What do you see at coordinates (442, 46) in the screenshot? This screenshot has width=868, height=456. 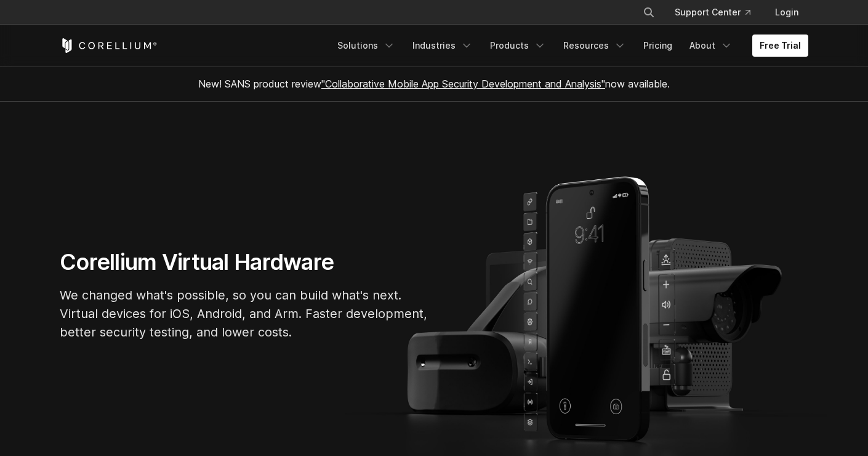 I see `a: Industries` at bounding box center [442, 46].